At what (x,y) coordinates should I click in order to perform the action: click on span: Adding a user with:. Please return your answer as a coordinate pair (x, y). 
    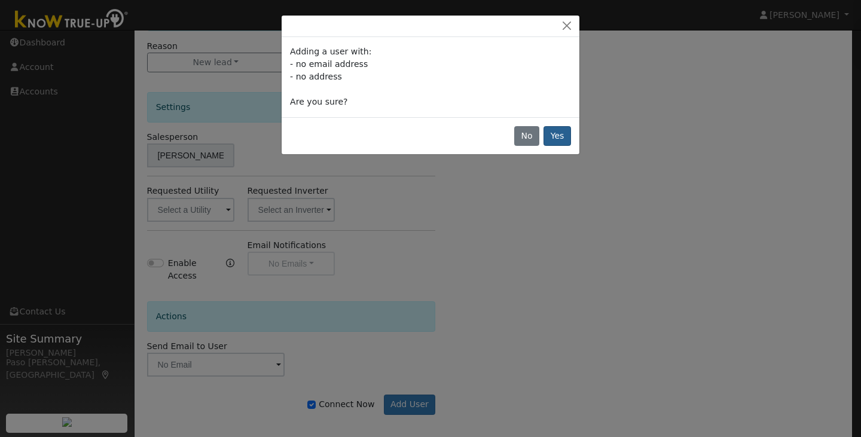
    Looking at the image, I should click on (330, 51).